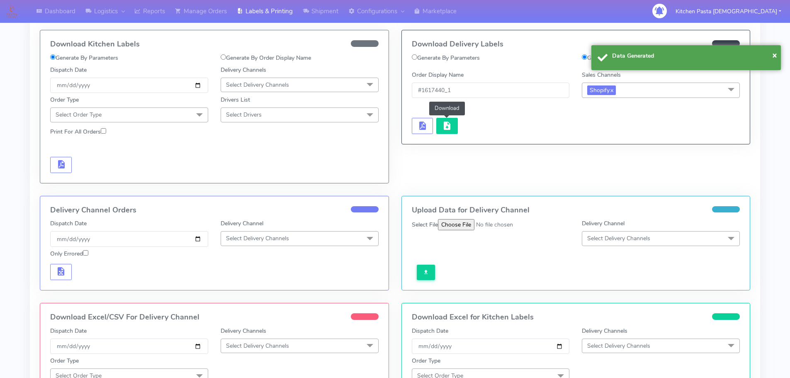  What do you see at coordinates (437, 75) in the screenshot?
I see `label: Order Display Name` at bounding box center [437, 75].